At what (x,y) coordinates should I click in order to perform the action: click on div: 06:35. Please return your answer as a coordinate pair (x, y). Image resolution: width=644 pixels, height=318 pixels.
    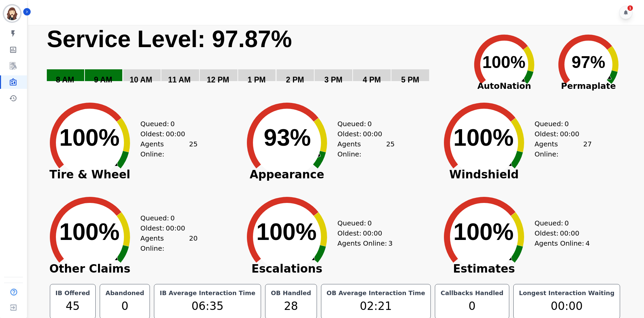
    Looking at the image, I should click on (207, 306).